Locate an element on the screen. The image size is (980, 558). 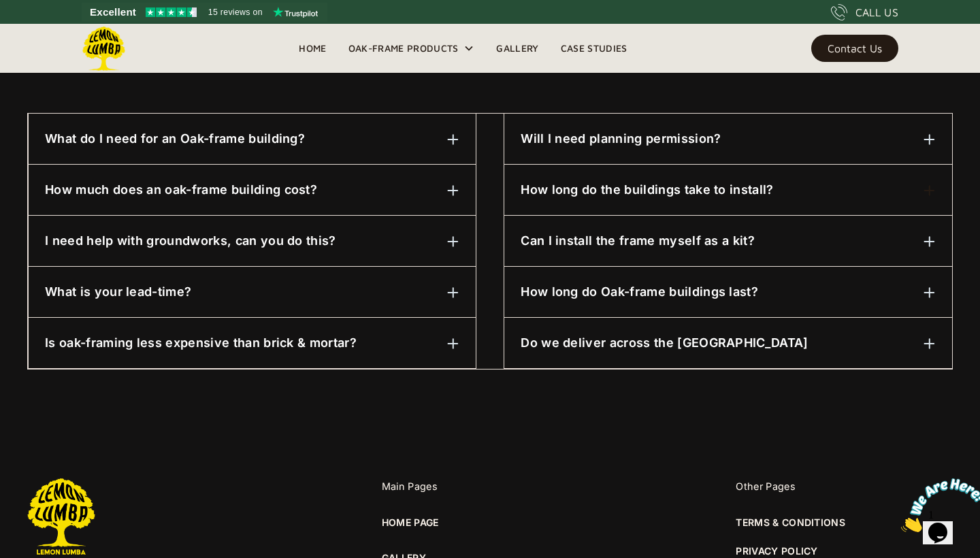
h6: I need help with groundworks, can you do this? is located at coordinates (191, 241).